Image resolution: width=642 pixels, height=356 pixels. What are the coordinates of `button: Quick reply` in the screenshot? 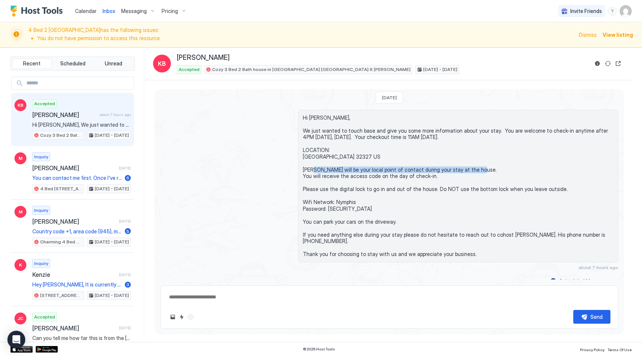 It's located at (182, 317).